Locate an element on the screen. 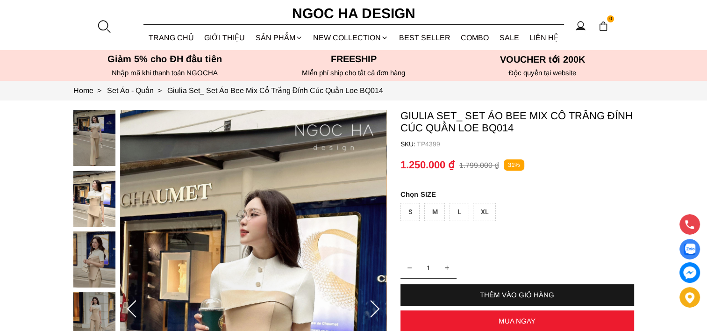 The image size is (707, 331). a: Combo is located at coordinates (475, 37).